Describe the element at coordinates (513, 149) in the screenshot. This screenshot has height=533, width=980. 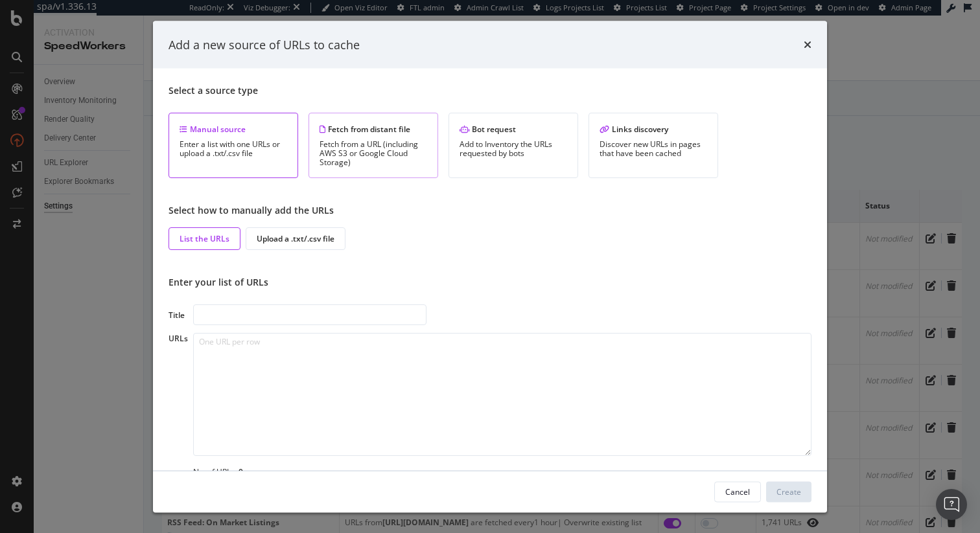
I see `div: Add to Inventory the URLs requested by bots` at that location.